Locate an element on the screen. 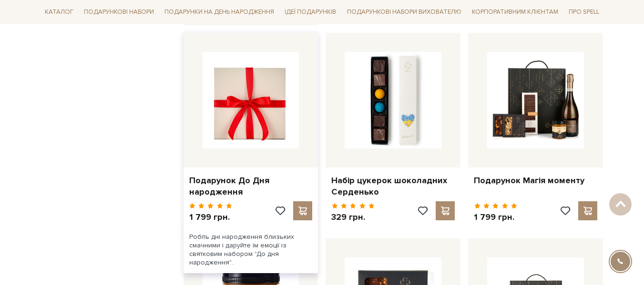 This screenshot has height=285, width=644. a: Подарункові набори is located at coordinates (119, 11).